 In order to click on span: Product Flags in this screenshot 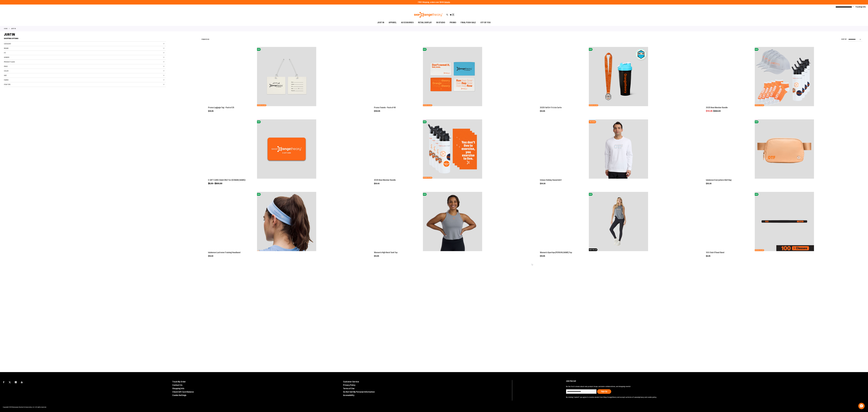, I will do `click(9, 62)`.